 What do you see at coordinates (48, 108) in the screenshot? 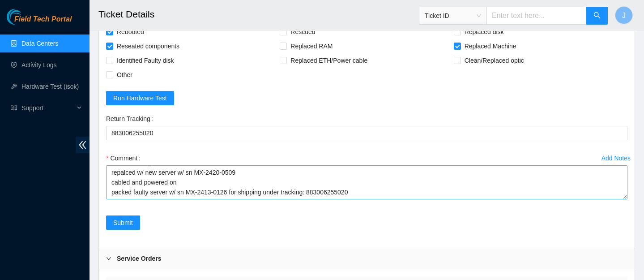
I see `span: Support` at bounding box center [48, 108].